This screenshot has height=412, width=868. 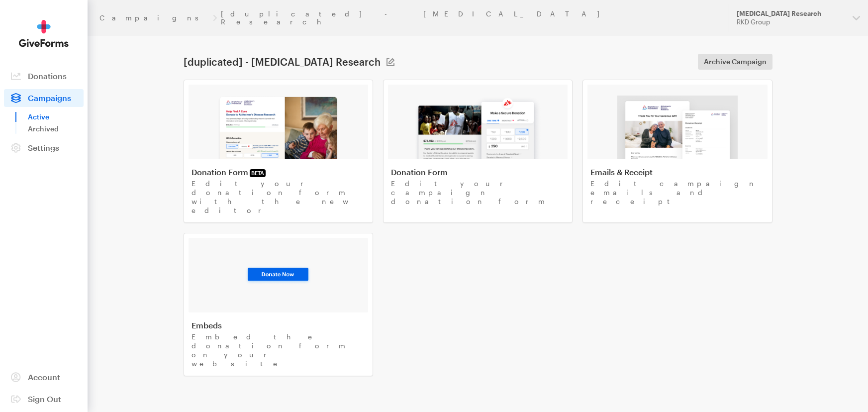 I want to click on p: Embed the donation form on your website, so click(x=278, y=351).